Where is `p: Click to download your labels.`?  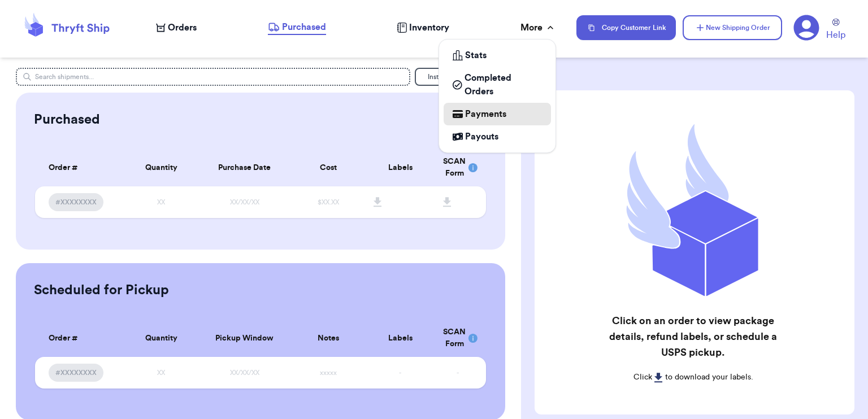
p: Click to download your labels. is located at coordinates (693, 377).